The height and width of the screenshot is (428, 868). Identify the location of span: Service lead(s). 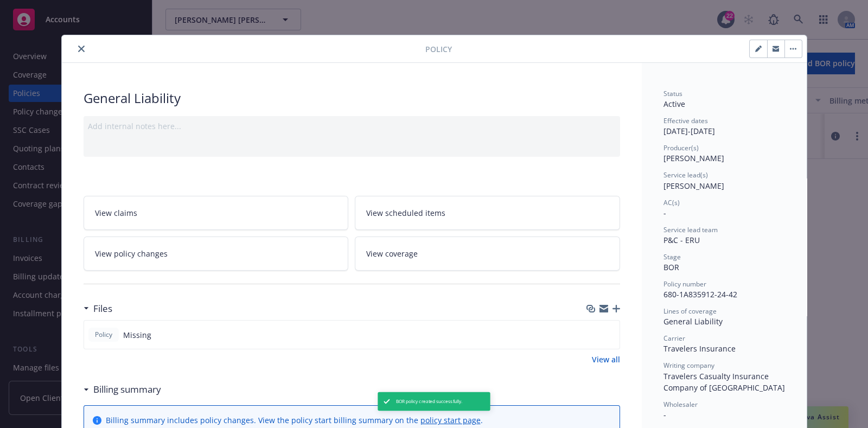
(686, 175).